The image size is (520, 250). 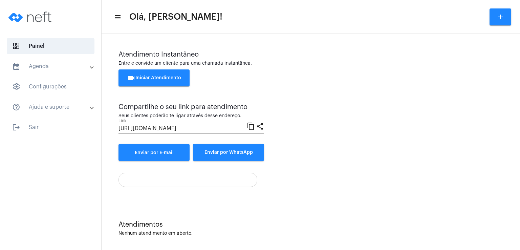 What do you see at coordinates (154, 78) in the screenshot?
I see `button: Iniciar Atendimento` at bounding box center [154, 78].